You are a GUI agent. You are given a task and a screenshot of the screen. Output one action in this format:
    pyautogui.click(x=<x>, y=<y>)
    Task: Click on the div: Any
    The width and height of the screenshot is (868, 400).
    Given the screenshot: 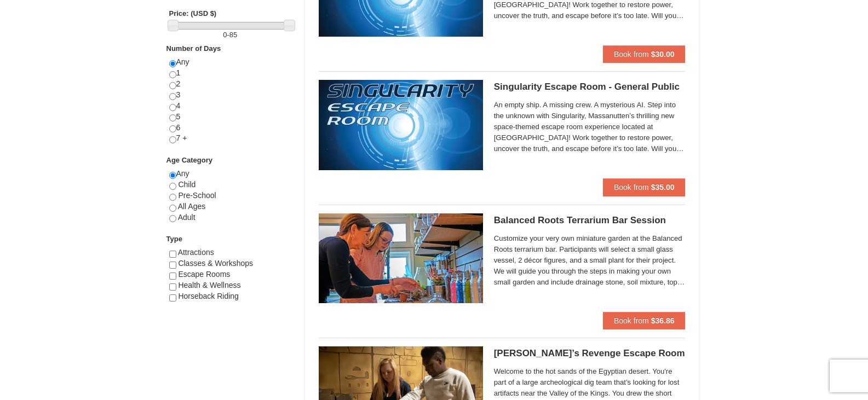 What is the action you would take?
    pyautogui.click(x=230, y=200)
    